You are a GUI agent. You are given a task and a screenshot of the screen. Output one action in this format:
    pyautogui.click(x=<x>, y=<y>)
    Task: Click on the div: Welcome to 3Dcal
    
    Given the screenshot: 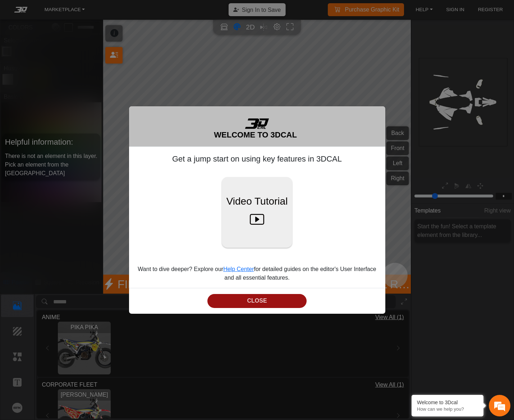 What is the action you would take?
    pyautogui.click(x=447, y=403)
    